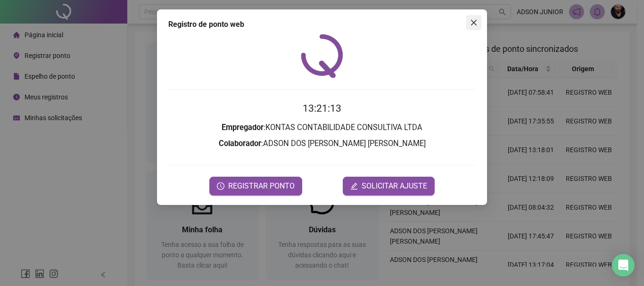  I want to click on strong: Empregador, so click(242, 128).